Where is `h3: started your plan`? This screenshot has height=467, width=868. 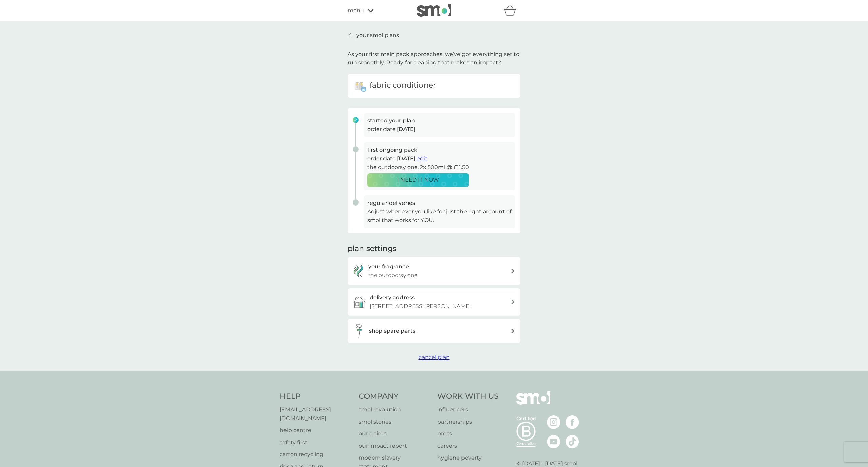 h3: started your plan is located at coordinates (440, 121).